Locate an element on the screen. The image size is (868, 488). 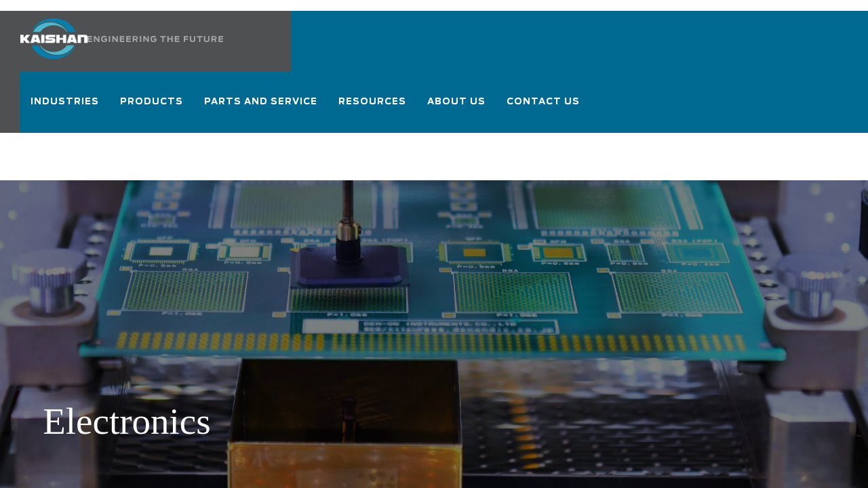
span: Contact Us is located at coordinates (543, 102).